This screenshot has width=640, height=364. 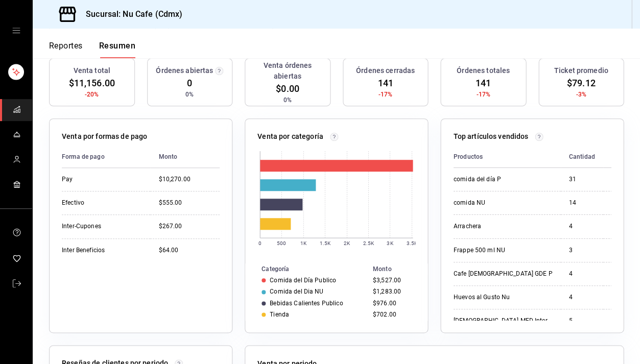 What do you see at coordinates (105, 136) in the screenshot?
I see `p: Venta por formas de pago` at bounding box center [105, 136].